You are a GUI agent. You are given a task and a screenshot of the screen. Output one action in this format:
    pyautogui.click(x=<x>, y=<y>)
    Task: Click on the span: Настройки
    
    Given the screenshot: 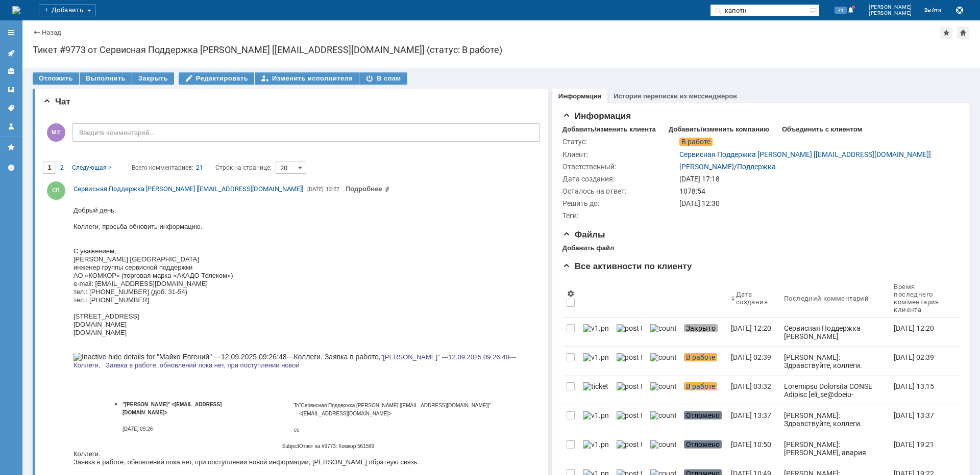 What is the action you would take?
    pyautogui.click(x=570, y=294)
    